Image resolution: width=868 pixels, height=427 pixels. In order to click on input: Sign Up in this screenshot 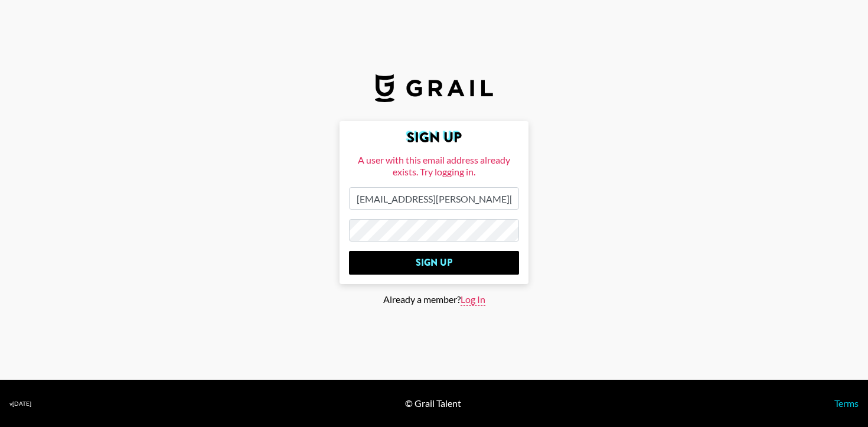, I will do `click(434, 263)`.